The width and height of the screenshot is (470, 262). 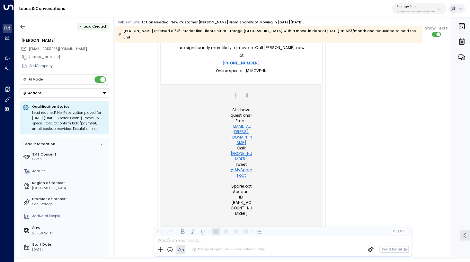 I want to click on span: Subject Line:, so click(x=129, y=22).